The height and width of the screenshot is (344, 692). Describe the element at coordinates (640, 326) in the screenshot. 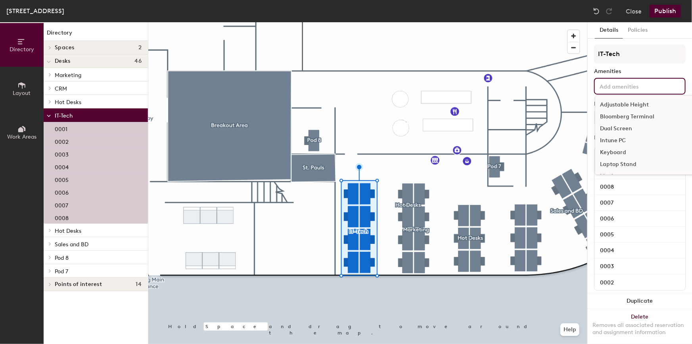

I see `button: DeleteRemoves all associated reservation and assignment information` at that location.